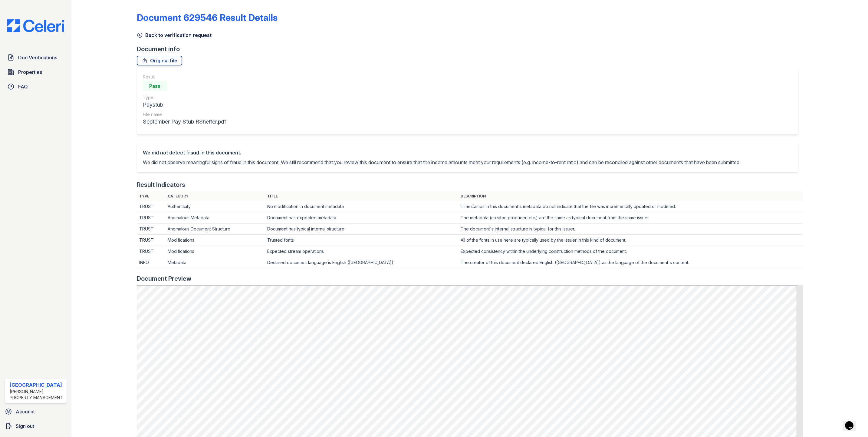  Describe the element at coordinates (631, 251) in the screenshot. I see `td: Expected consistency within the underlying construction methods of the document.` at that location.